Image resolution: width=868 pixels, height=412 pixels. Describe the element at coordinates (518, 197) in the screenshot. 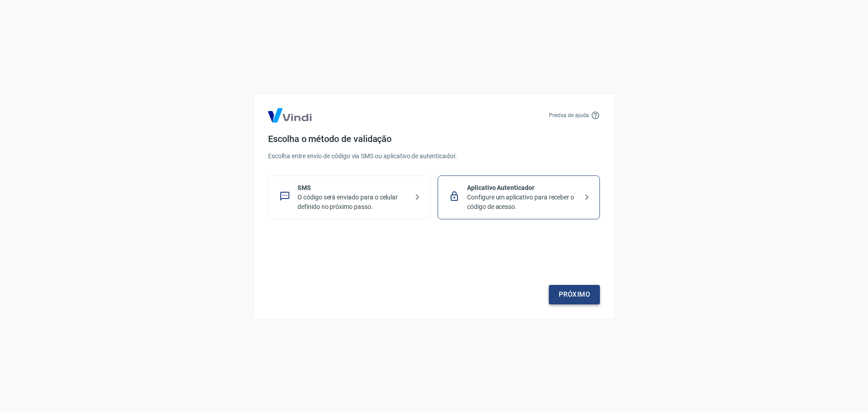

I see `div: Aplicativo AutenticadorConfigure um aplicativo para receber o código de acesso.` at that location.